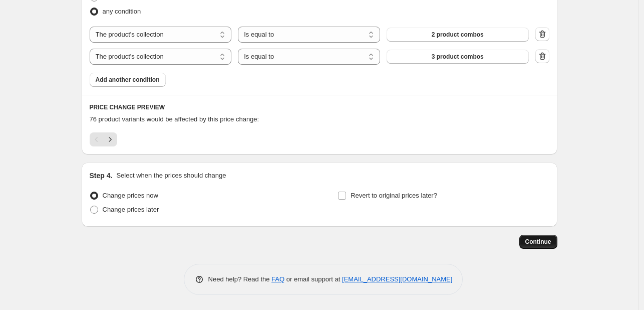 The image size is (644, 310). Describe the element at coordinates (131, 209) in the screenshot. I see `span: Change prices later` at that location.